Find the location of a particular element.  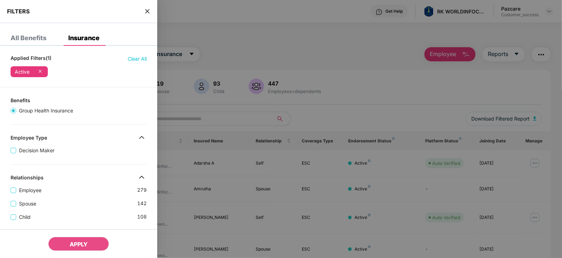

div: Employee Type is located at coordinates (29, 139).